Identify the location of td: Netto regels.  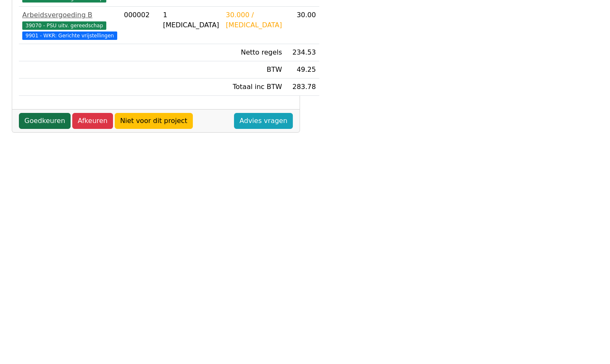
(254, 52).